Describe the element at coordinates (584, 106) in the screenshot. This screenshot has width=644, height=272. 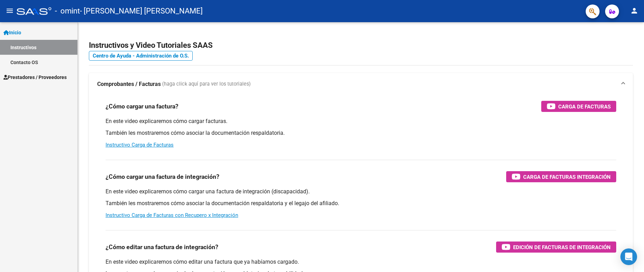
I see `span: Carga de Facturas` at that location.